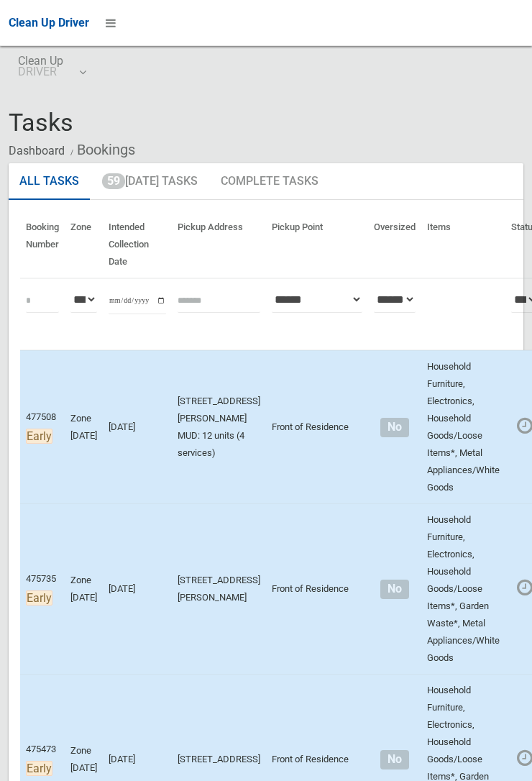  Describe the element at coordinates (318, 245) in the screenshot. I see `th: Pickup Point` at that location.